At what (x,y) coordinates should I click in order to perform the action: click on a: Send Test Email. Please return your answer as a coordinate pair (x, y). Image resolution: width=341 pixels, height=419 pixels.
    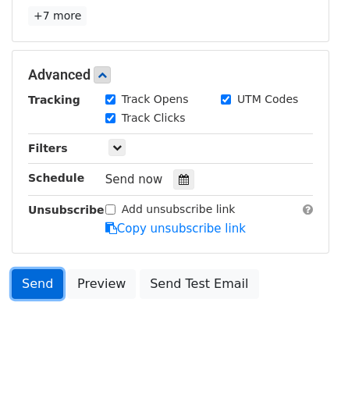
    Looking at the image, I should click on (199, 284).